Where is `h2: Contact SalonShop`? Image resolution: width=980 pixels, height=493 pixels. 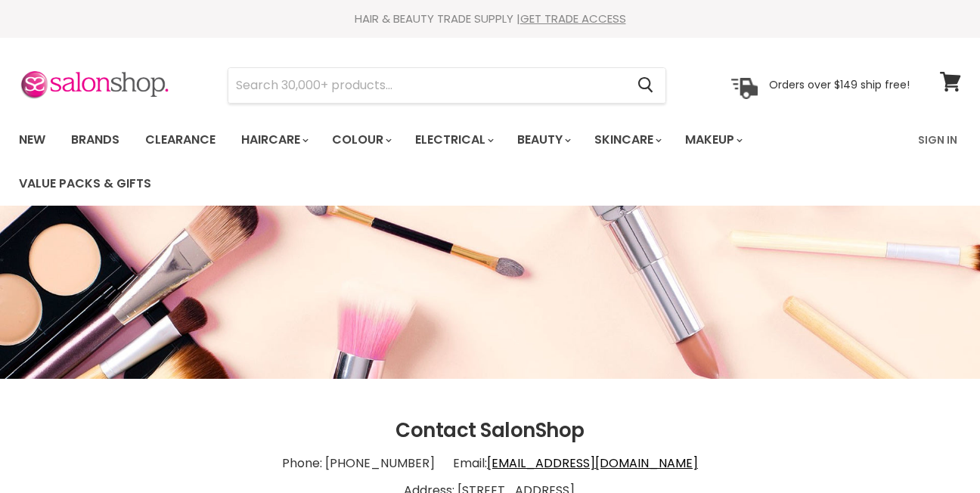 h2: Contact SalonShop is located at coordinates (490, 432).